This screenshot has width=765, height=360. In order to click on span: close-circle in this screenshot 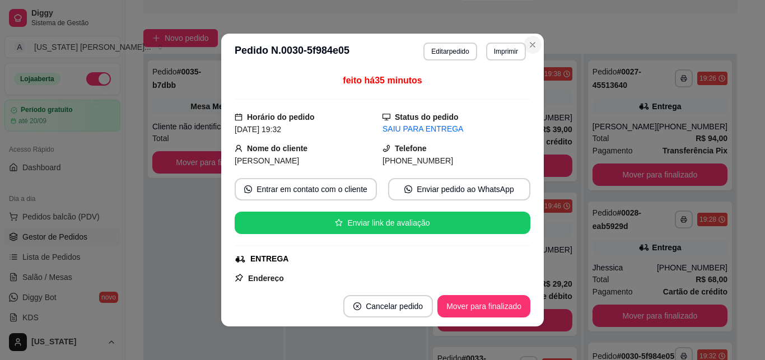, I will do `click(357, 306)`.